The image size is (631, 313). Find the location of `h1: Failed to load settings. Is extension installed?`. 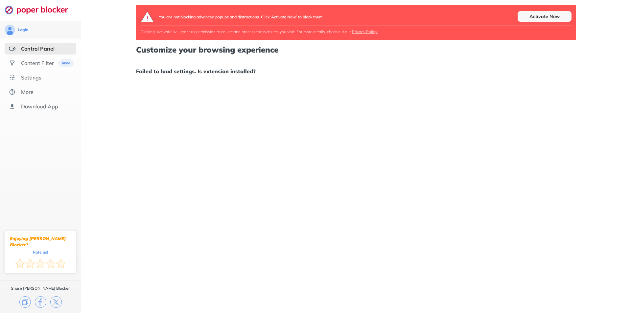

h1: Failed to load settings. Is extension installed? is located at coordinates (356, 71).